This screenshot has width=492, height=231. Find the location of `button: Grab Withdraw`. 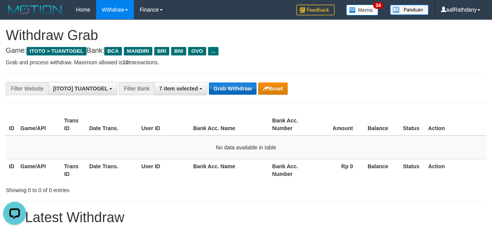

button: Grab Withdraw is located at coordinates (233, 89).